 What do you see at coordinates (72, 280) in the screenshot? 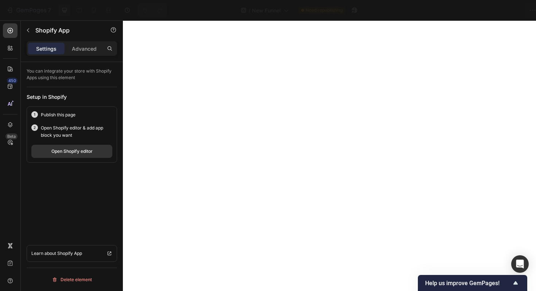
I see `div: Delete element` at bounding box center [72, 280].